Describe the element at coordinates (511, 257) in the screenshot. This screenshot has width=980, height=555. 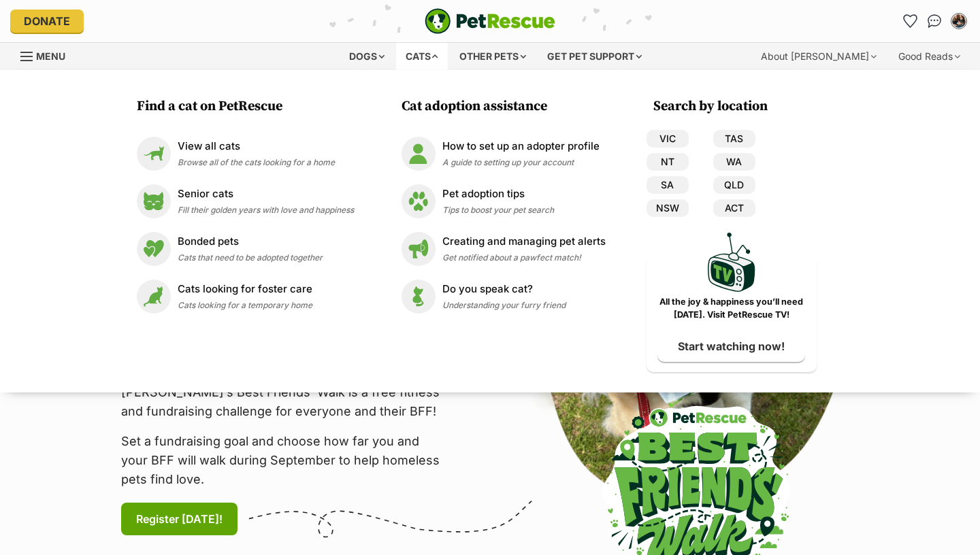
I see `span: Get notified about a pawfect match!` at that location.